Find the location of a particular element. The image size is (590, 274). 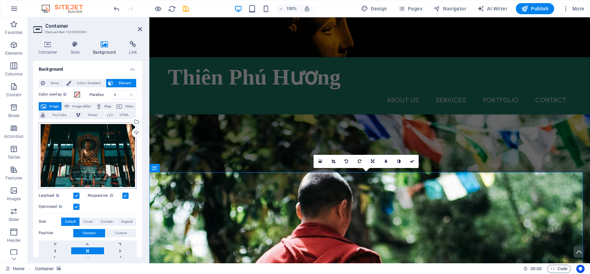

a: Select files from the file manager, stock photos, or upload file(s) is located at coordinates (320, 161).